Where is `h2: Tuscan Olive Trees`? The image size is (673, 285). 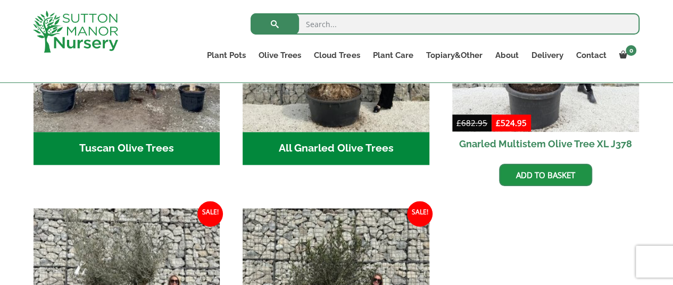
h2: Tuscan Olive Trees is located at coordinates (127, 148).